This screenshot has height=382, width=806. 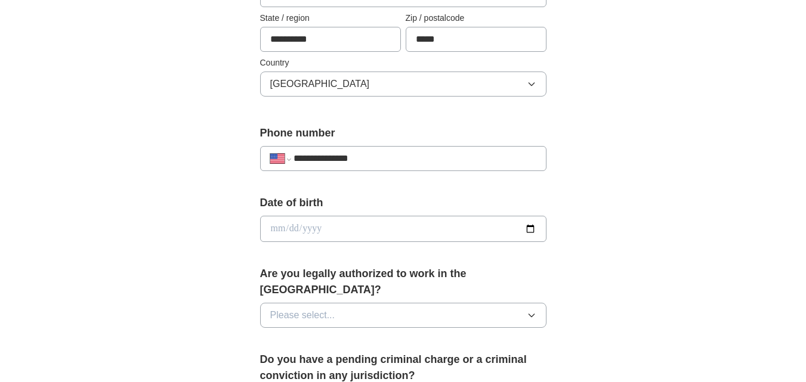 I want to click on span: Please select..., so click(x=302, y=315).